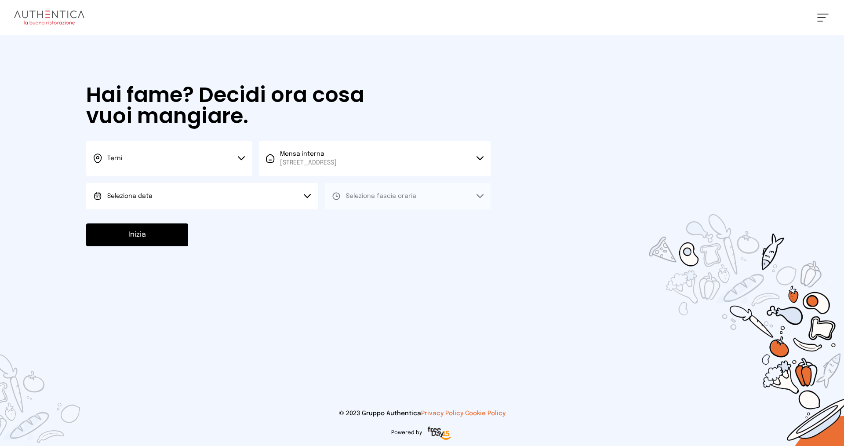 This screenshot has width=844, height=446. I want to click on p: © 2023 Gruppo Authentica, so click(422, 413).